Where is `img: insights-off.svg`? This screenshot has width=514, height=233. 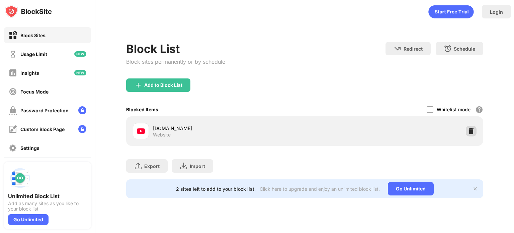 img: insights-off.svg is located at coordinates (13, 73).